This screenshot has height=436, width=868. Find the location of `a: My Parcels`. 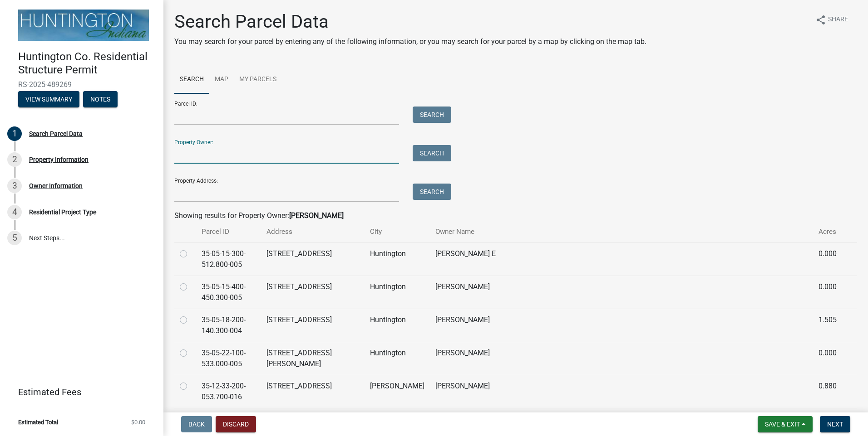

a: My Parcels is located at coordinates (258, 80).